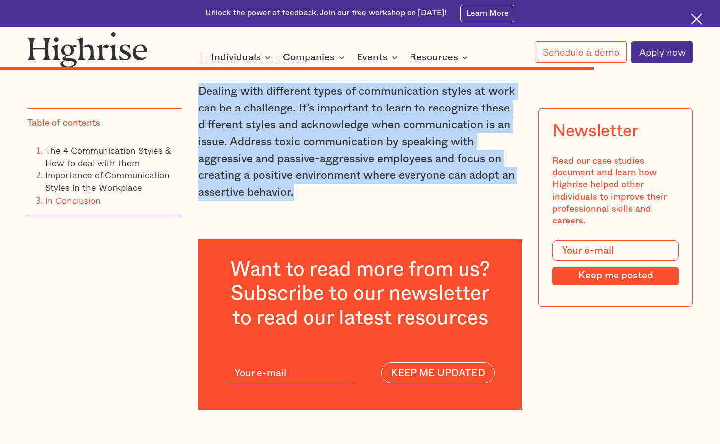 The image size is (720, 444). I want to click on a: Learn More, so click(487, 13).